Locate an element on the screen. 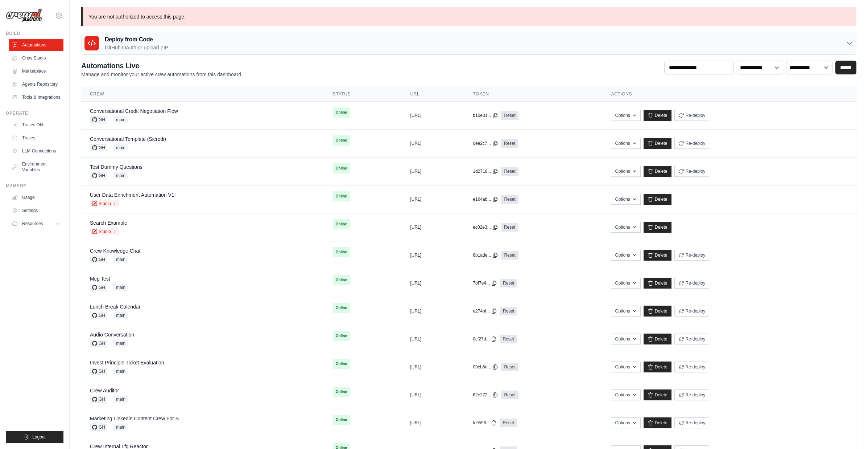 The height and width of the screenshot is (449, 868). button: 7bf7e4... is located at coordinates (485, 283).